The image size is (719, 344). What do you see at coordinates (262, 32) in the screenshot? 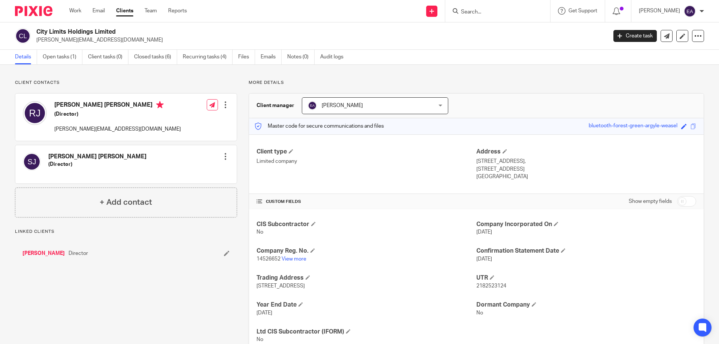
I see `h2: City Limits Holdings Limited` at bounding box center [262, 32].